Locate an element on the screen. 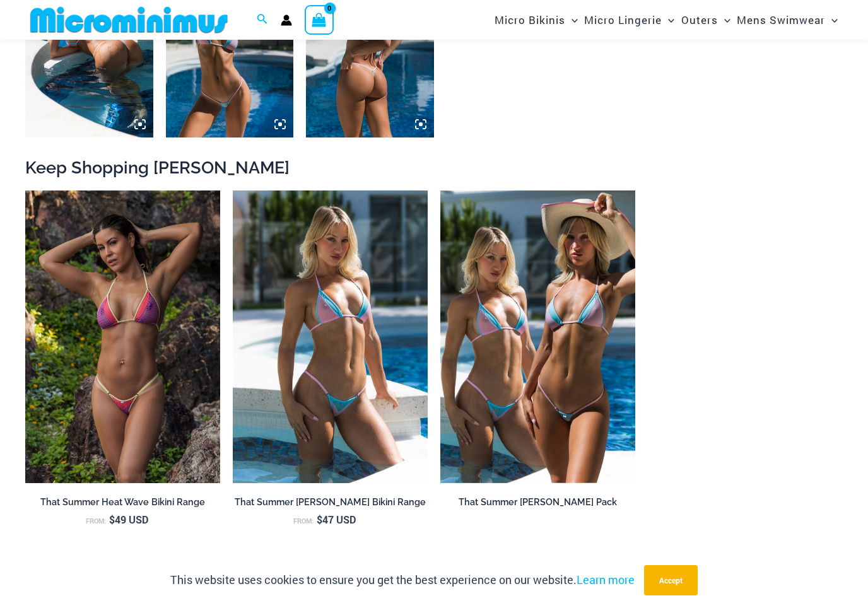 Image resolution: width=868 pixels, height=608 pixels. a: OutersMenu ToggleMenu Toggle is located at coordinates (706, 20).